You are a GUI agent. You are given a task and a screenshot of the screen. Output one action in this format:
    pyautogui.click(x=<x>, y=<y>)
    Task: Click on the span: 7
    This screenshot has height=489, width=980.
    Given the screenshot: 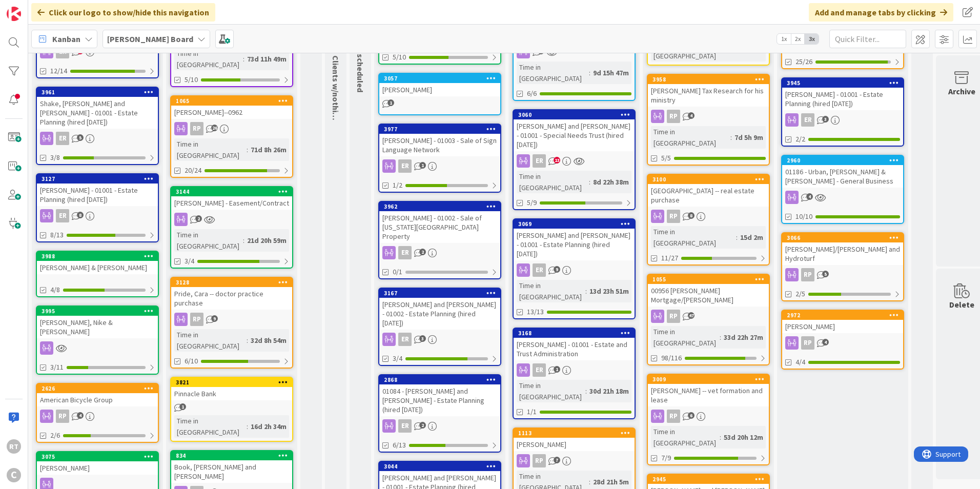 What is the action you would take?
    pyautogui.click(x=557, y=460)
    